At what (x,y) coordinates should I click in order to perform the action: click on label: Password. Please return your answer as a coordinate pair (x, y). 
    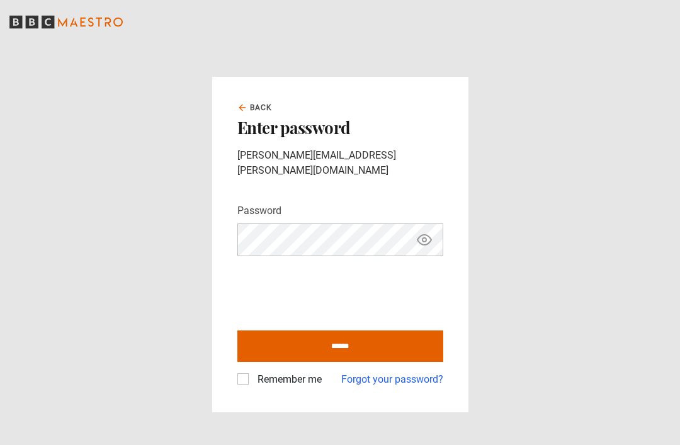
    Looking at the image, I should click on (259, 211).